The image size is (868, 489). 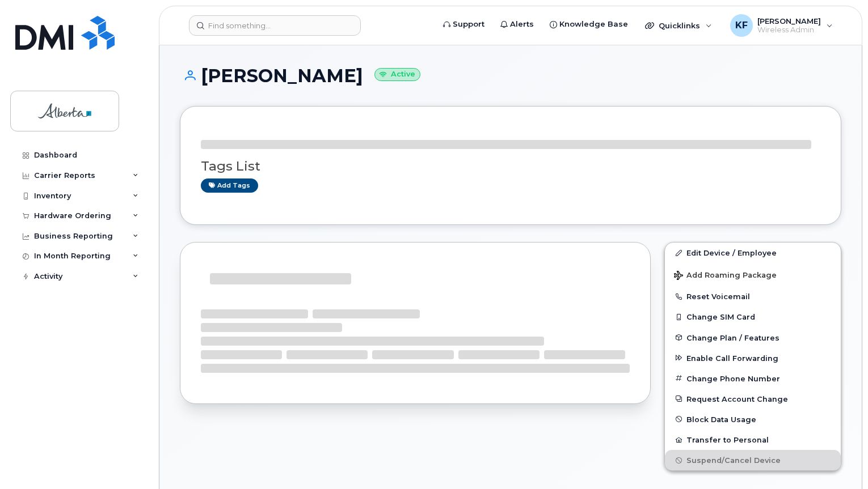 I want to click on button: Transfer to Personal, so click(x=753, y=440).